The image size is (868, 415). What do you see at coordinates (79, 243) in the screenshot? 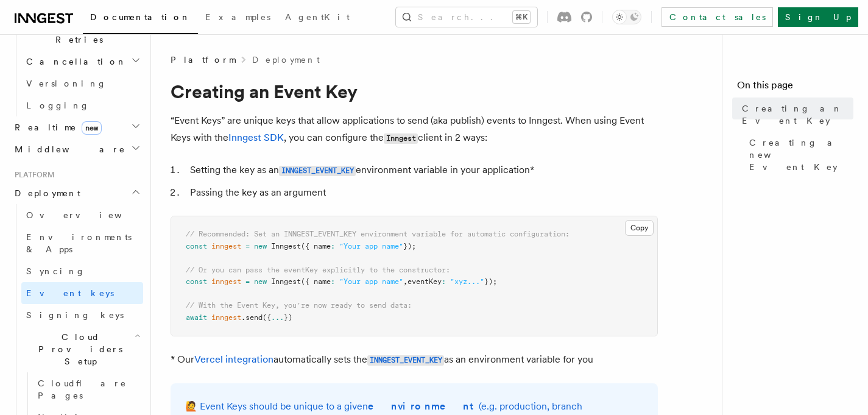
I see `span: Environments & Apps` at bounding box center [79, 243].